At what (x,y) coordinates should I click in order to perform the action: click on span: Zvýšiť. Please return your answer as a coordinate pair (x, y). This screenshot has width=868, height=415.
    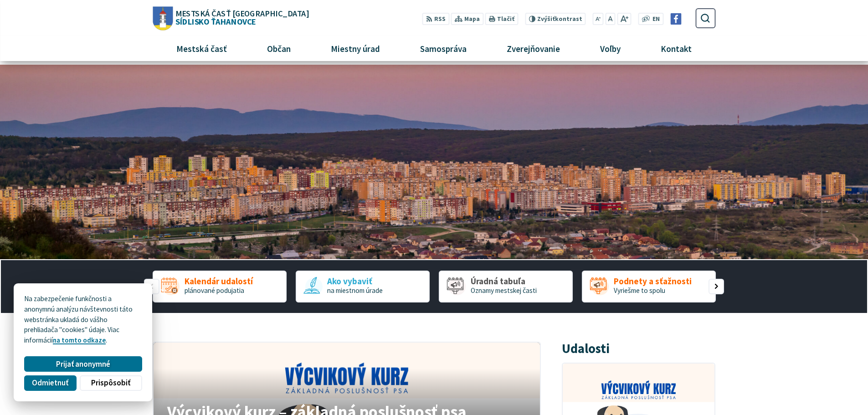
    Looking at the image, I should click on (546, 19).